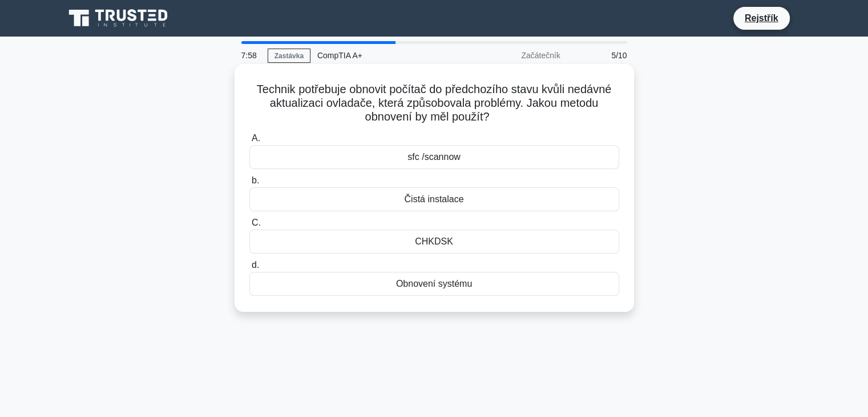  I want to click on font: 7:58, so click(249, 56).